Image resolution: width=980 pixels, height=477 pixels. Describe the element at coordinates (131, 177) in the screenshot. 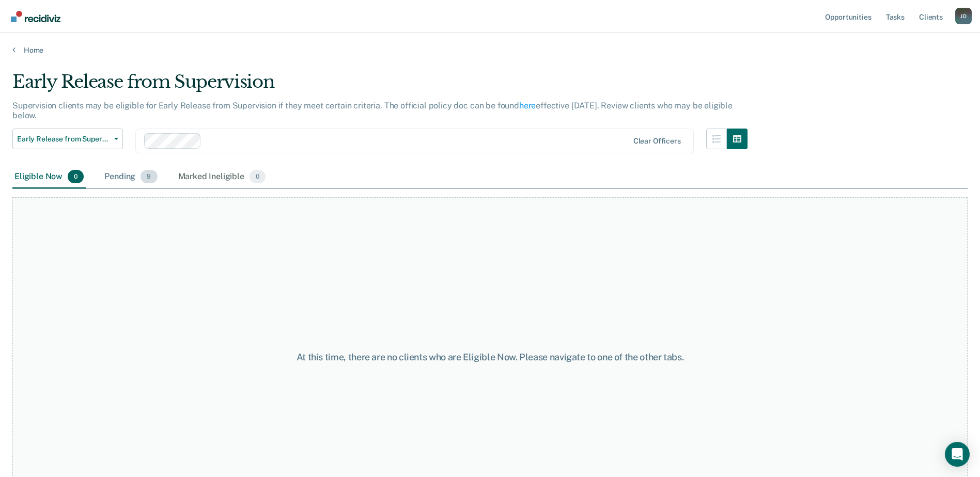

I see `div: Pending9` at that location.